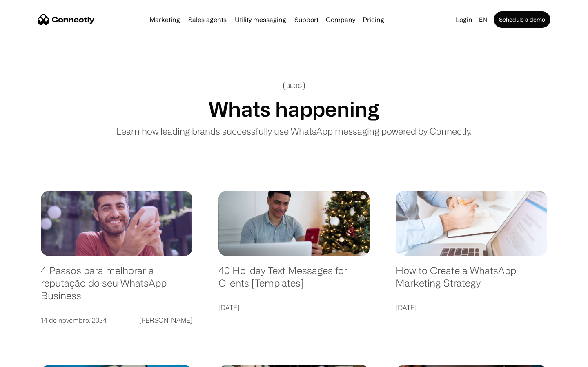 The height and width of the screenshot is (367, 588). I want to click on a: Marketing, so click(165, 19).